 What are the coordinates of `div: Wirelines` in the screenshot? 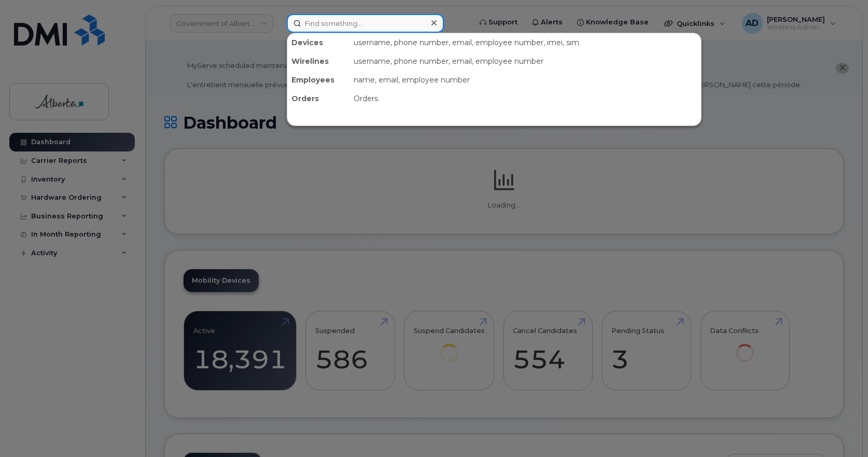 It's located at (319, 61).